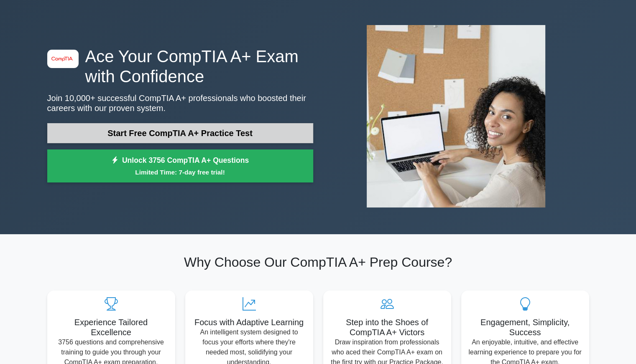 The width and height of the screenshot is (636, 364). What do you see at coordinates (318, 262) in the screenshot?
I see `h2: Why Choose Our CompTIA A+ Prep Course?` at bounding box center [318, 262].